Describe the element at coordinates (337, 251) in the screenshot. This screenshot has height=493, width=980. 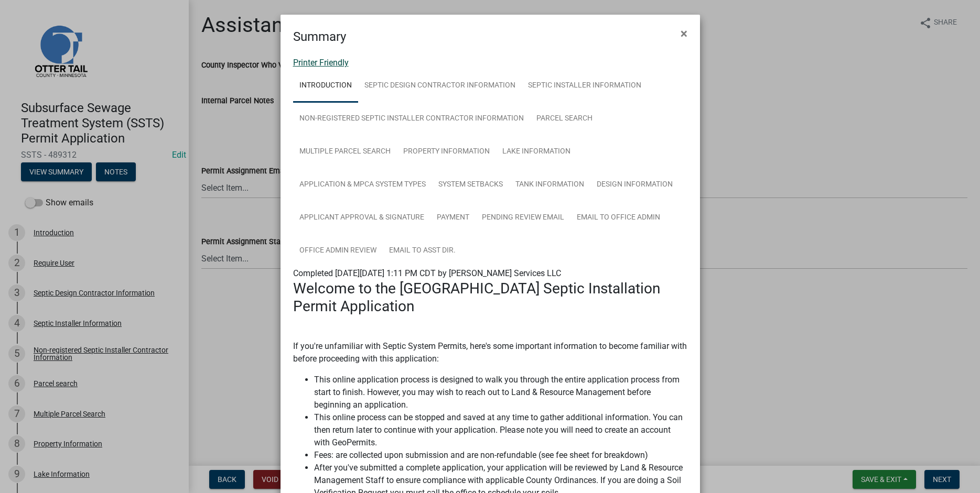
I see `a: Office Admin Review` at that location.